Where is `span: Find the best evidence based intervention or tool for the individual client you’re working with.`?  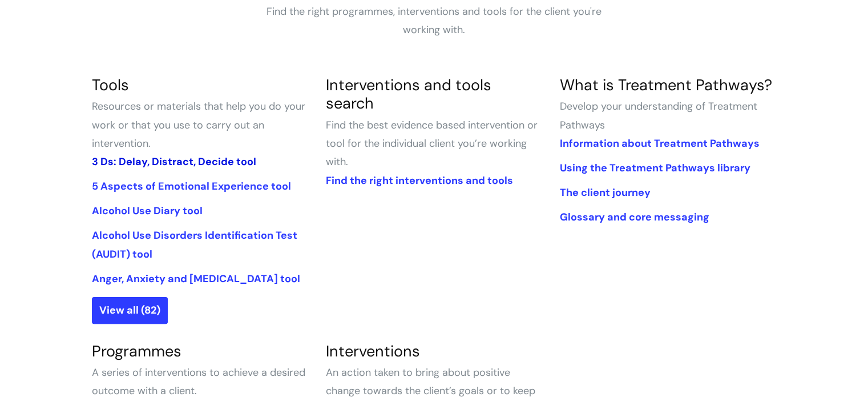
span: Find the best evidence based intervention or tool for the individual client you’re working with. is located at coordinates (431, 143).